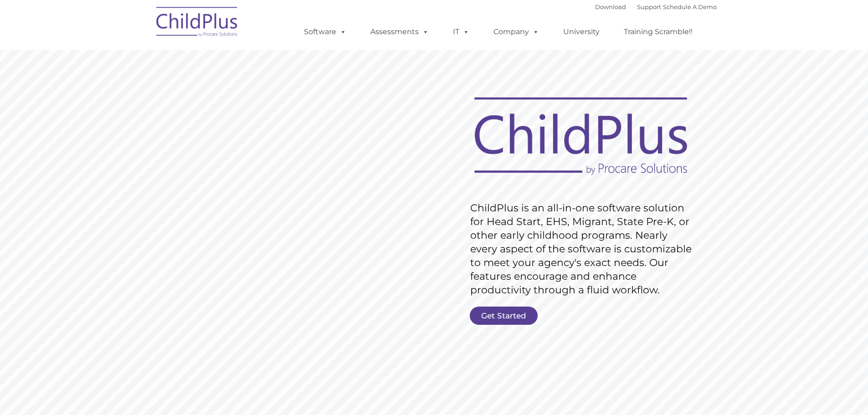  Describe the element at coordinates (583, 249) in the screenshot. I see `rs-layer: ChildPlus is an all-in-one software solution for Head Start, EHS, Migrant, State Pre-K, or other ...` at that location.